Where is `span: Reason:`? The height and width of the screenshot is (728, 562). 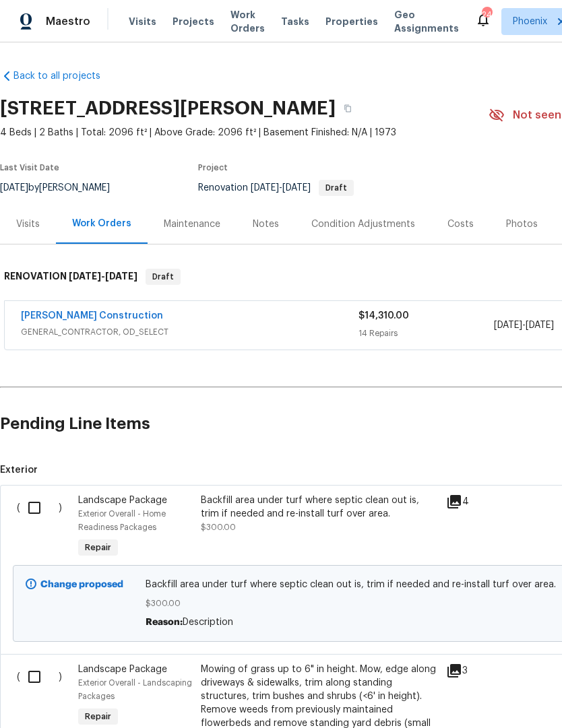
span: Reason: is located at coordinates (164, 622).